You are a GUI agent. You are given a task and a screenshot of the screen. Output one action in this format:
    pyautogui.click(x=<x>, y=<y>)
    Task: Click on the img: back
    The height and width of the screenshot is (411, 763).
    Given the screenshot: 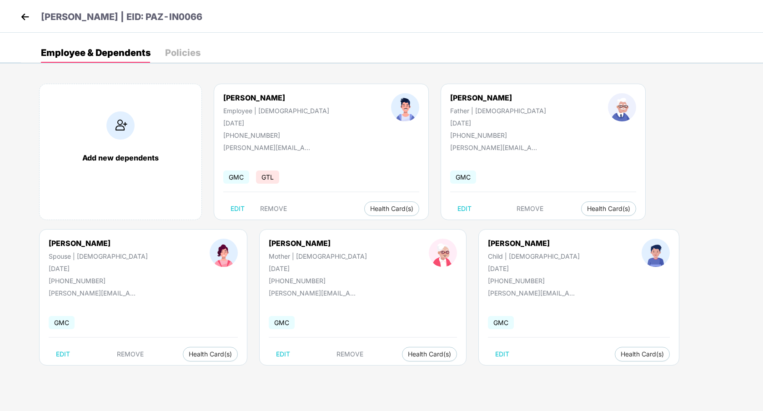 What is the action you would take?
    pyautogui.click(x=25, y=17)
    